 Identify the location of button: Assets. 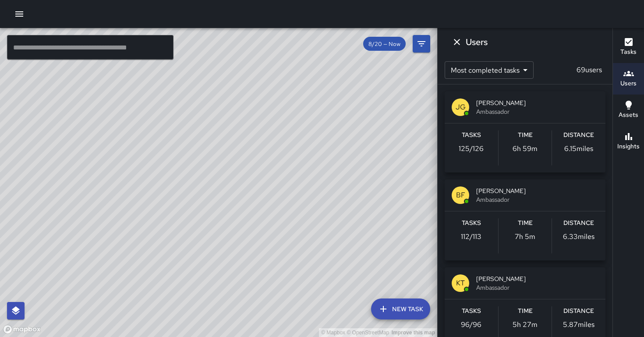
(628, 110).